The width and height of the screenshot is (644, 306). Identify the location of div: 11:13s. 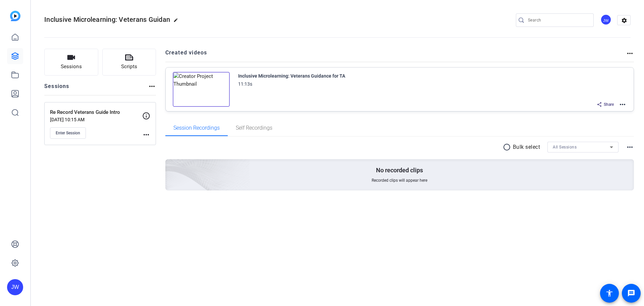
(245, 84).